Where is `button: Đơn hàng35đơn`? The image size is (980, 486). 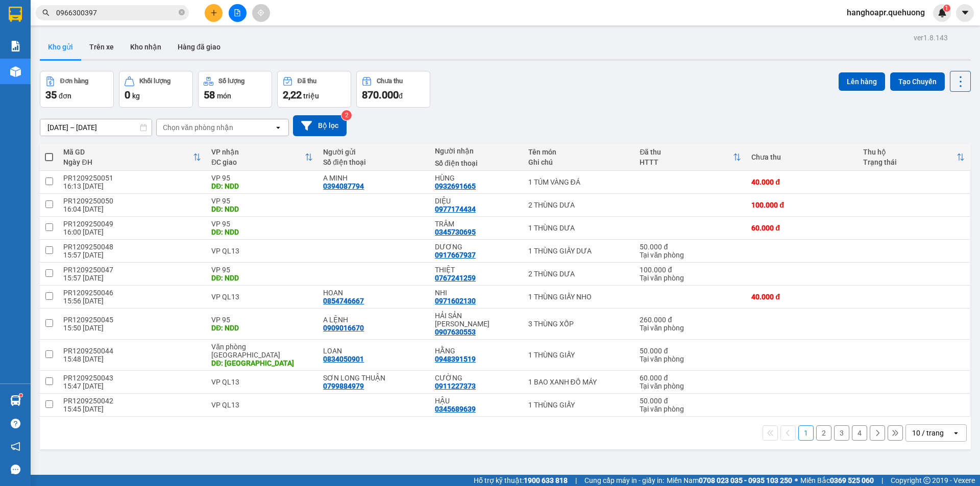 button: Đơn hàng35đơn is located at coordinates (76, 89).